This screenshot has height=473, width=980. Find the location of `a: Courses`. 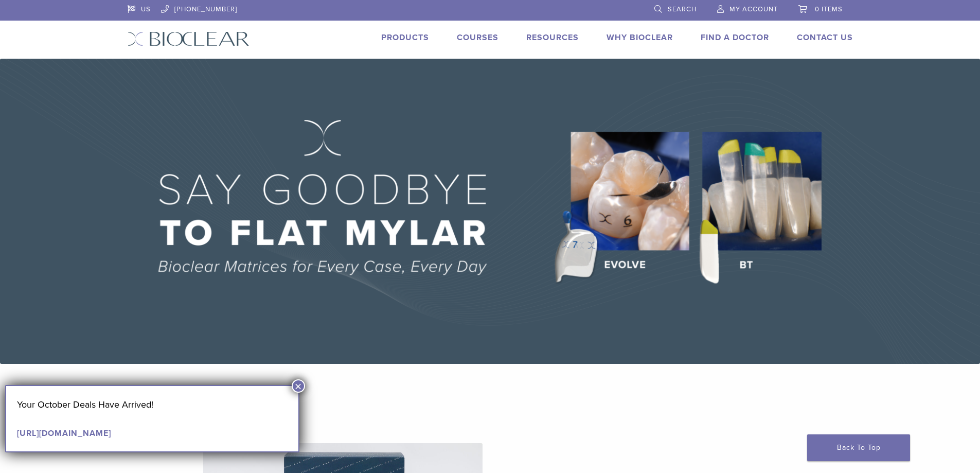

a: Courses is located at coordinates (477, 37).